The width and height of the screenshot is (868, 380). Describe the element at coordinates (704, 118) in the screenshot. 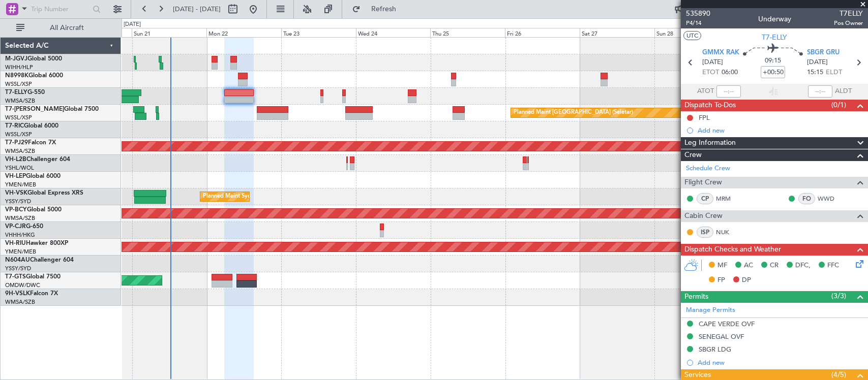

I see `div: FPL` at that location.